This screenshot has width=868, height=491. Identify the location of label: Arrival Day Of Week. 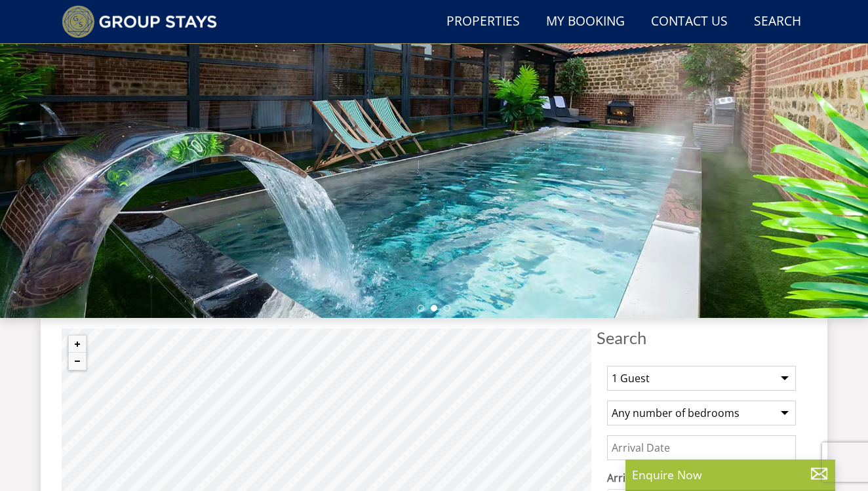
(701, 478).